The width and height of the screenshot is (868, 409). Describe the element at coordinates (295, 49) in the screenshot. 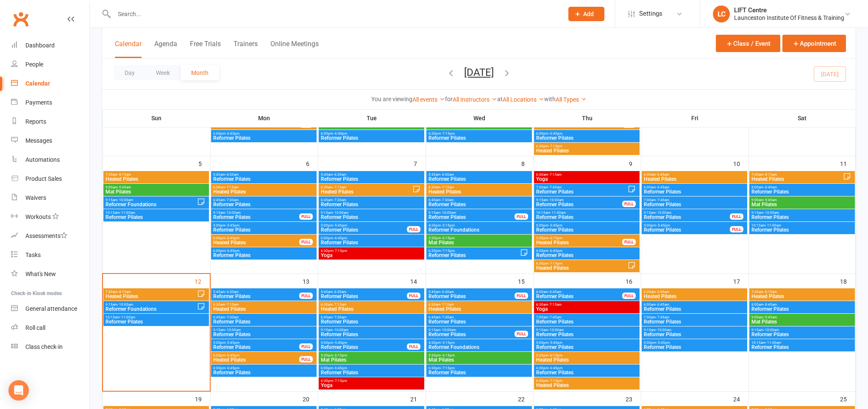

I see `button: Online Meetings` at that location.